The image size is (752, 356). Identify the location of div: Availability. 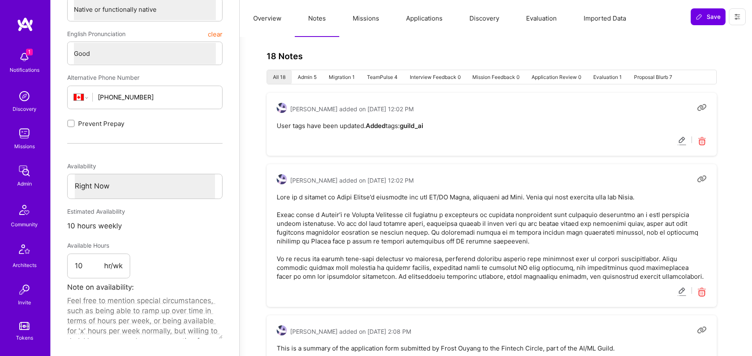
(145, 166).